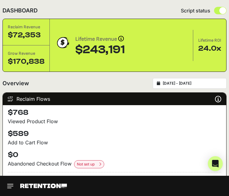 The width and height of the screenshot is (229, 196). What do you see at coordinates (114, 164) in the screenshot?
I see `div: Abandoned Checkout Flow` at bounding box center [114, 164].